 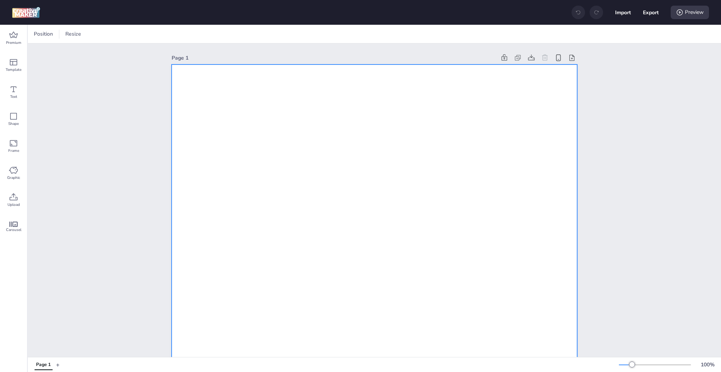 I want to click on span: Position, so click(x=43, y=34).